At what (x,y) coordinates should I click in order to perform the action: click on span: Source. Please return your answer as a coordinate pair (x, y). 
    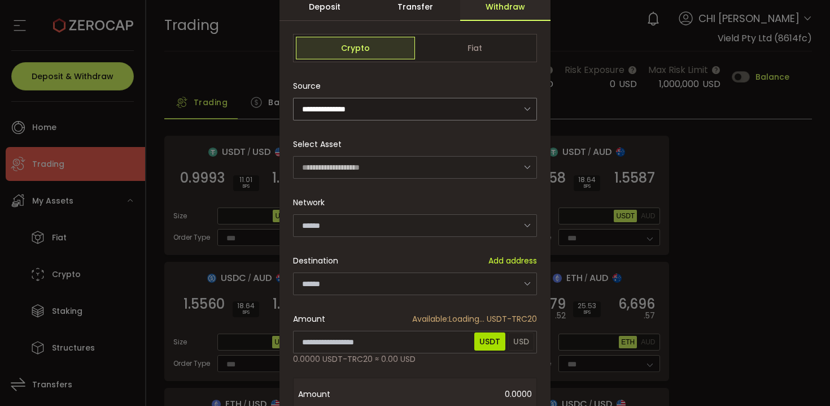
    Looking at the image, I should click on (307, 86).